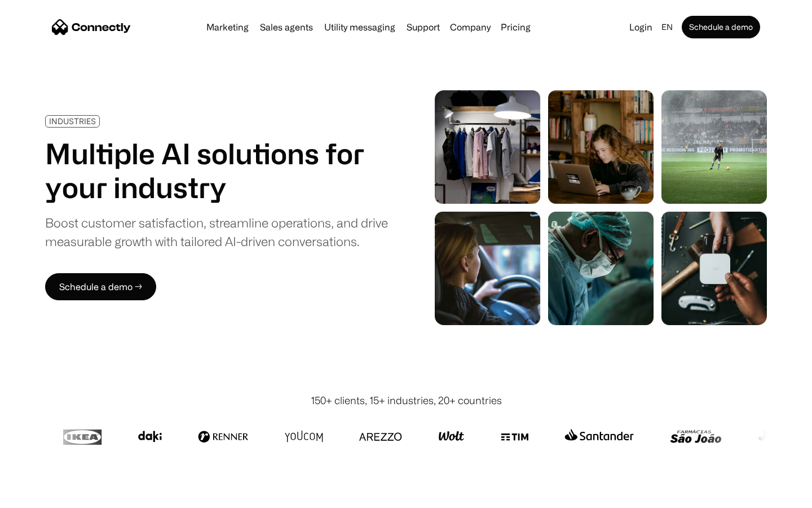 The width and height of the screenshot is (812, 508). I want to click on a: Sales agents, so click(286, 27).